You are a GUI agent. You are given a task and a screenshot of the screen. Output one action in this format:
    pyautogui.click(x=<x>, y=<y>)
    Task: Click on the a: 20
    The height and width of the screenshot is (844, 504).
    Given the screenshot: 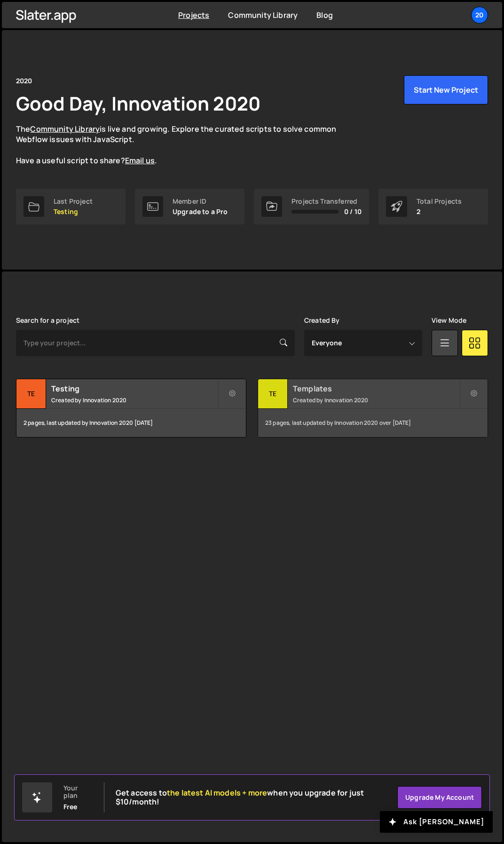 What is the action you would take?
    pyautogui.click(x=479, y=15)
    